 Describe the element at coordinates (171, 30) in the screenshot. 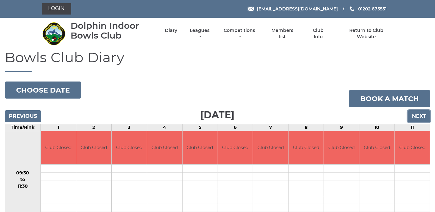

I see `a: Diary` at that location.